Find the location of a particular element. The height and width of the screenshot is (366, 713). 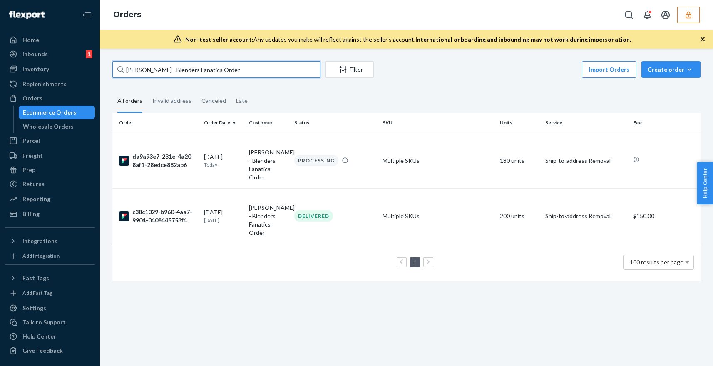

div: Wholesale Orders is located at coordinates (48, 127).